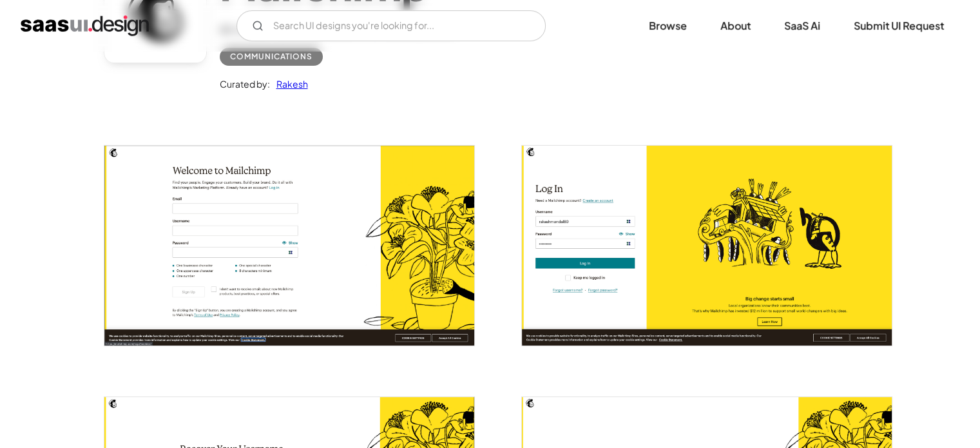  What do you see at coordinates (84, 26) in the screenshot?
I see `a: home` at bounding box center [84, 26].